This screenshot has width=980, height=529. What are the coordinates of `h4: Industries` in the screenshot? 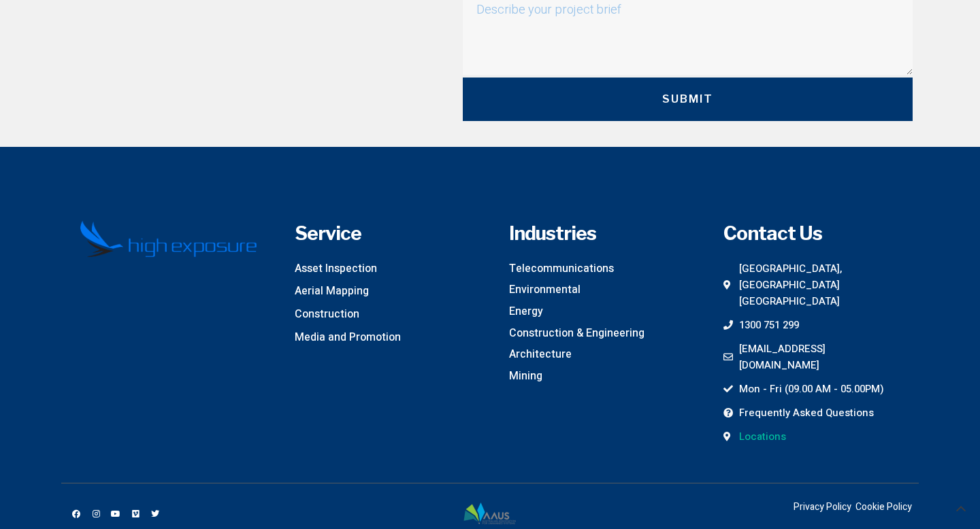 It's located at (597, 233).